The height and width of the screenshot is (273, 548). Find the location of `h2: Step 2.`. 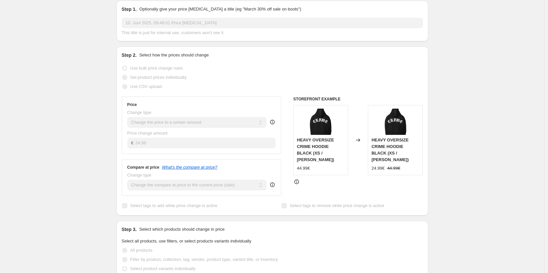

h2: Step 2. is located at coordinates (129, 55).